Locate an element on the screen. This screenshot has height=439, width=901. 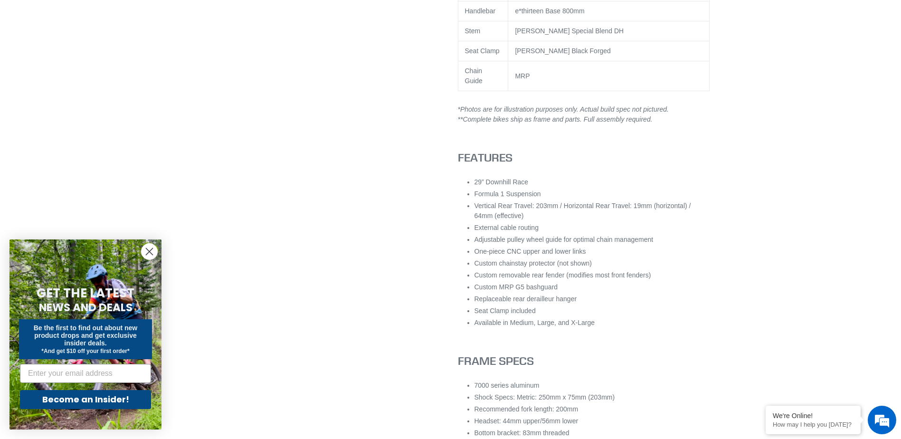
li: Available in Medium, Large, and X-Large is located at coordinates (592, 322).